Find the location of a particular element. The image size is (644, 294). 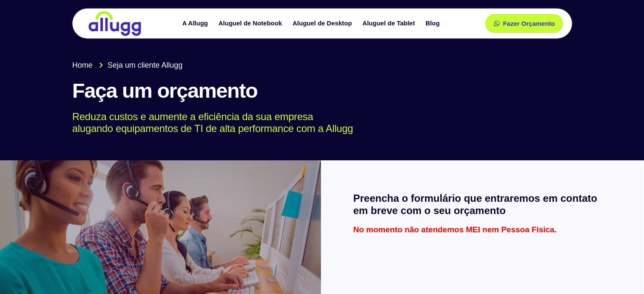

a: Blog is located at coordinates (434, 23).